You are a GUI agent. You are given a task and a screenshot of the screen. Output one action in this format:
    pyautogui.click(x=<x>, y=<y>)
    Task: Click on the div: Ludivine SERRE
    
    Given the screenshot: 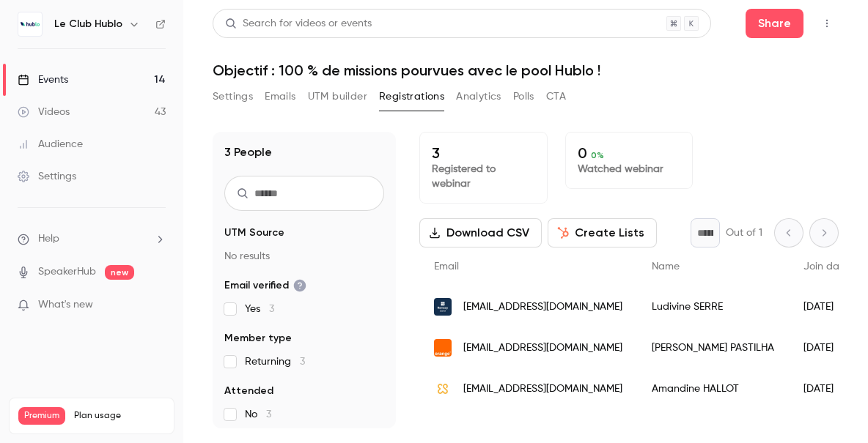 What is the action you would take?
    pyautogui.click(x=712, y=307)
    